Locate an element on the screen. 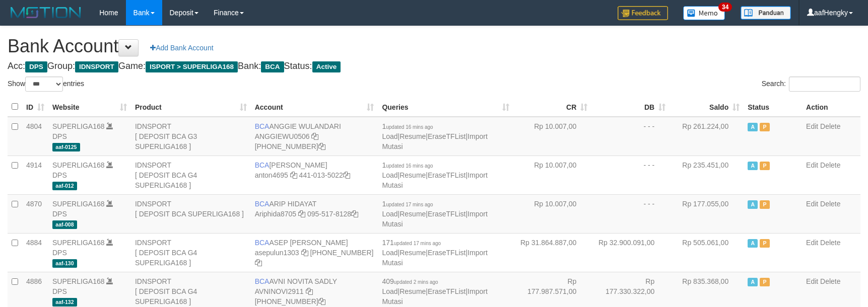 This screenshot has height=307, width=868. span: aaf-0125 is located at coordinates (66, 147).